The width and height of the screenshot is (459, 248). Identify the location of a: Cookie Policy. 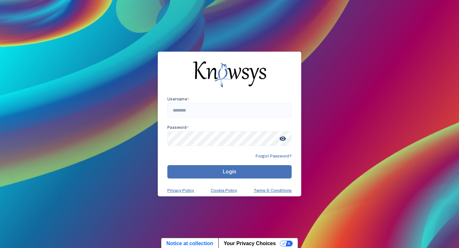
(224, 191).